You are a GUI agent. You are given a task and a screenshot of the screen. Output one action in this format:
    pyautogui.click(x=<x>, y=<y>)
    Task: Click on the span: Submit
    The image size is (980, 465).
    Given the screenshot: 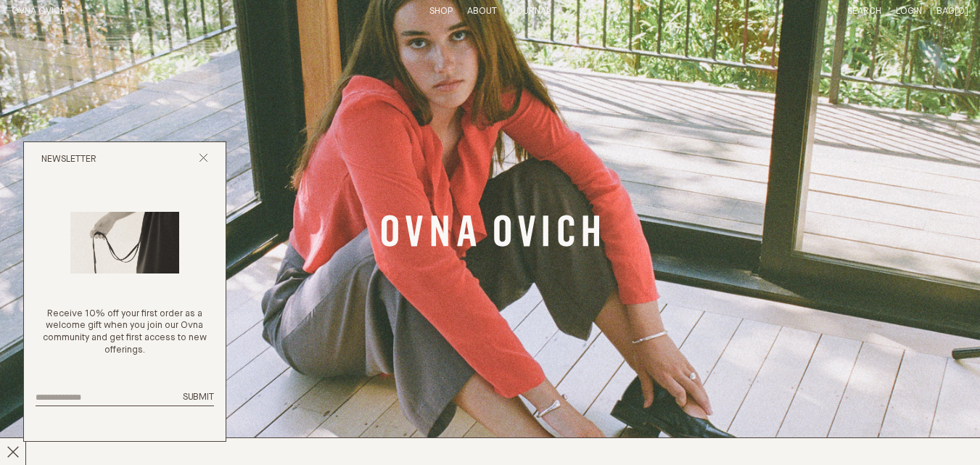 What is the action you would take?
    pyautogui.click(x=198, y=396)
    